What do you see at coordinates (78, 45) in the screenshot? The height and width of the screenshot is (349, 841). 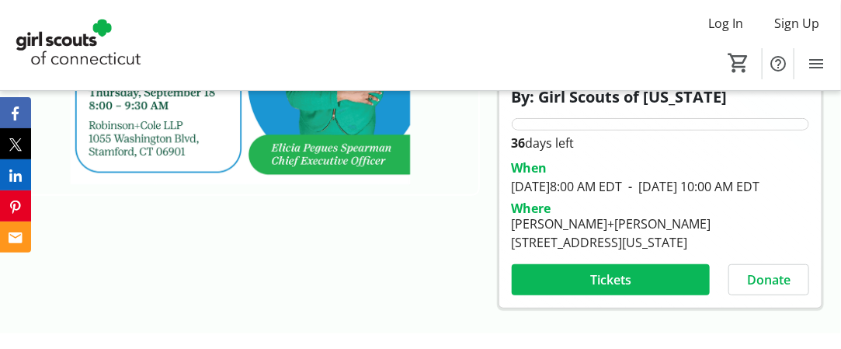 I see `img: Girl Scouts of Connecticut's Logo` at bounding box center [78, 45].